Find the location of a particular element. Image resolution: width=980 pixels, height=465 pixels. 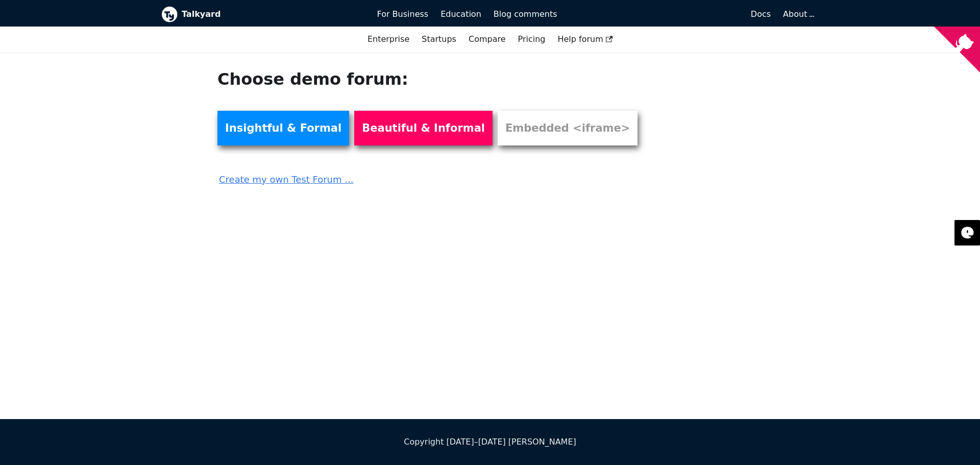

a: For Business is located at coordinates (403, 14).